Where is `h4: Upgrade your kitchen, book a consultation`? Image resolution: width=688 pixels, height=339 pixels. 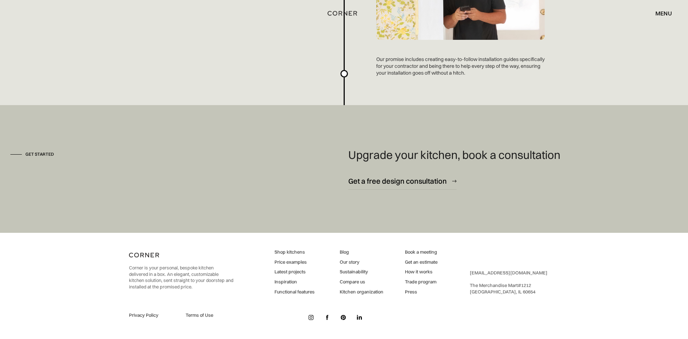
h4: Upgrade your kitchen, book a consultation is located at coordinates (455, 155).